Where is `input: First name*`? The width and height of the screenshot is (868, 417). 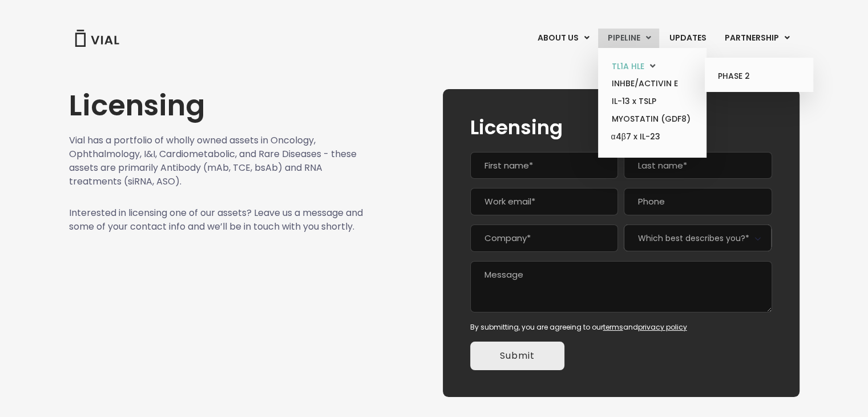
input: First name* is located at coordinates (544, 166).